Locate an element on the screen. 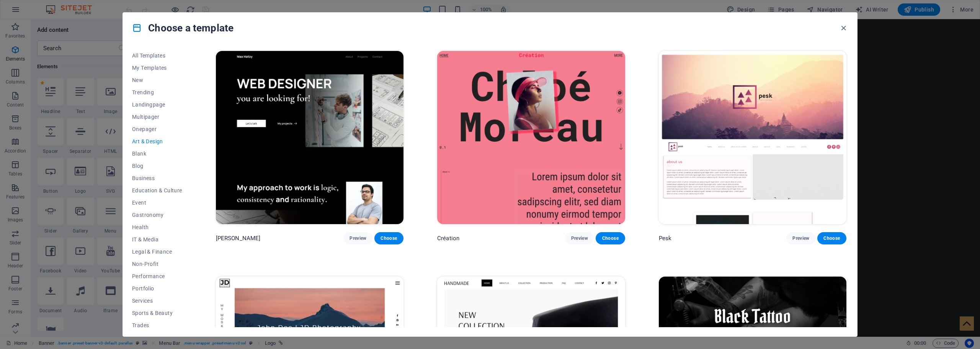  p: Création is located at coordinates (449, 238).